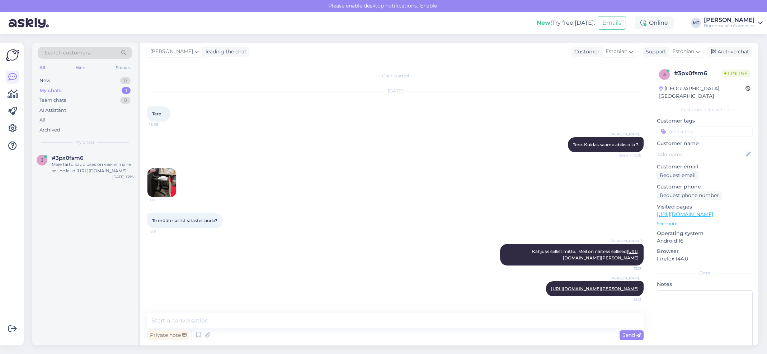 The height and width of the screenshot is (354, 767). I want to click on img: Attachment, so click(162, 183).